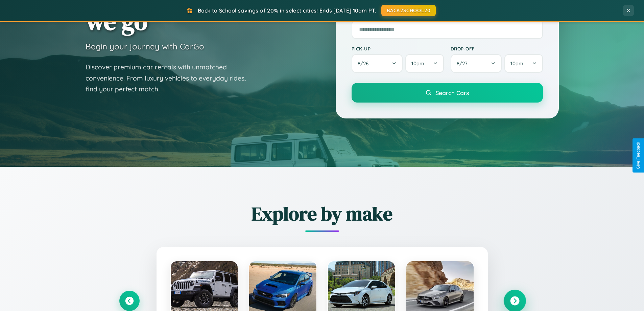  Describe the element at coordinates (377, 64) in the screenshot. I see `button: 8/26` at that location.